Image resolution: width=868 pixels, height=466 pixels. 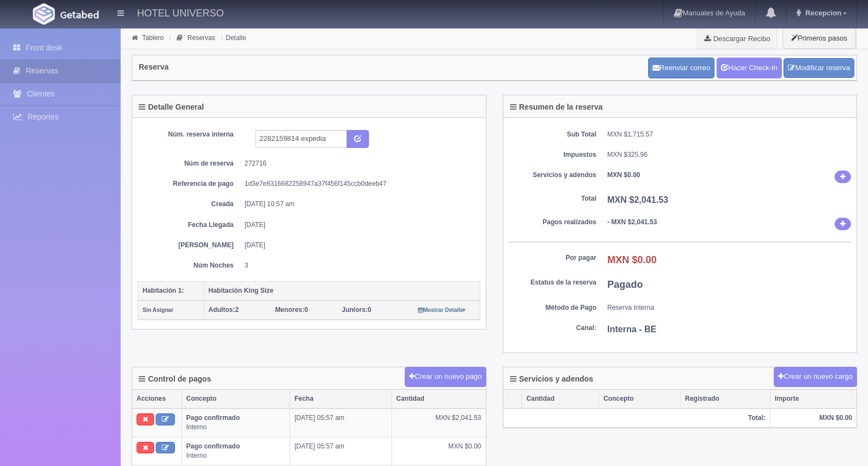 What do you see at coordinates (153, 38) in the screenshot?
I see `a: Tablero` at bounding box center [153, 38].